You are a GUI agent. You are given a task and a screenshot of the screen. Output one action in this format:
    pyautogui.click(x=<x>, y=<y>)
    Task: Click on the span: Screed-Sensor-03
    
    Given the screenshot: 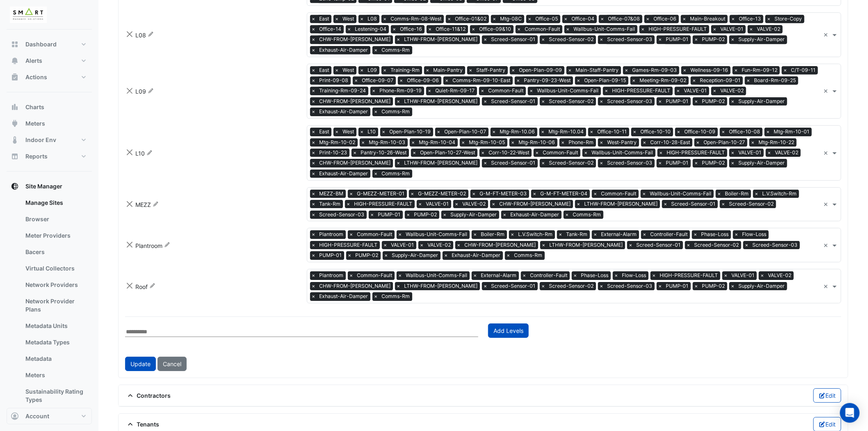 What is the action you would take?
    pyautogui.click(x=630, y=163)
    